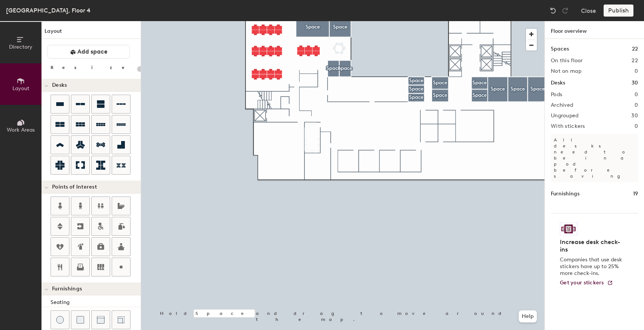 This screenshot has height=330, width=644. I want to click on img: Cushion, so click(81, 320).